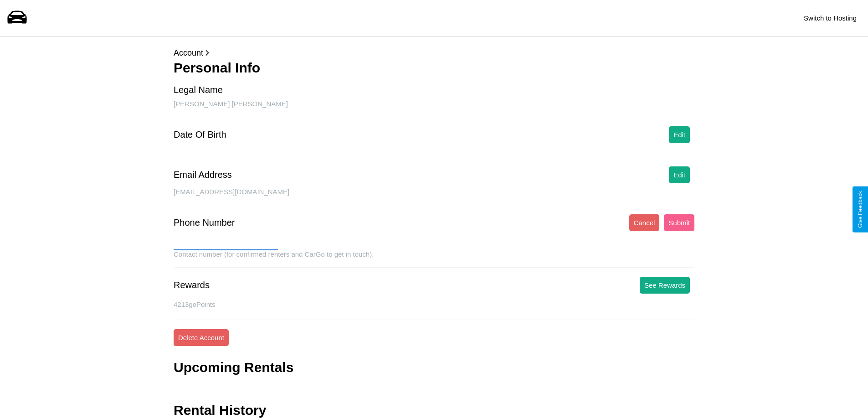 The image size is (868, 419). I want to click on p: 4213 goPoints, so click(434, 304).